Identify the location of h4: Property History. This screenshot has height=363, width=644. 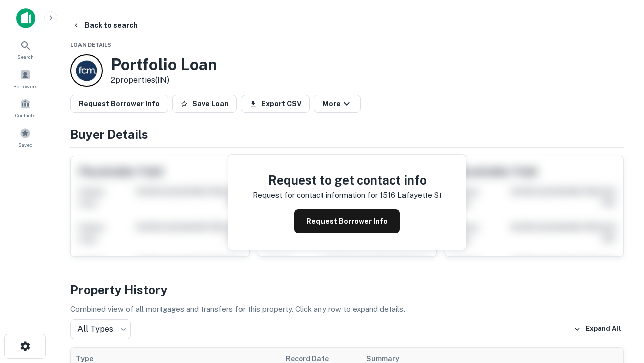
(347, 289).